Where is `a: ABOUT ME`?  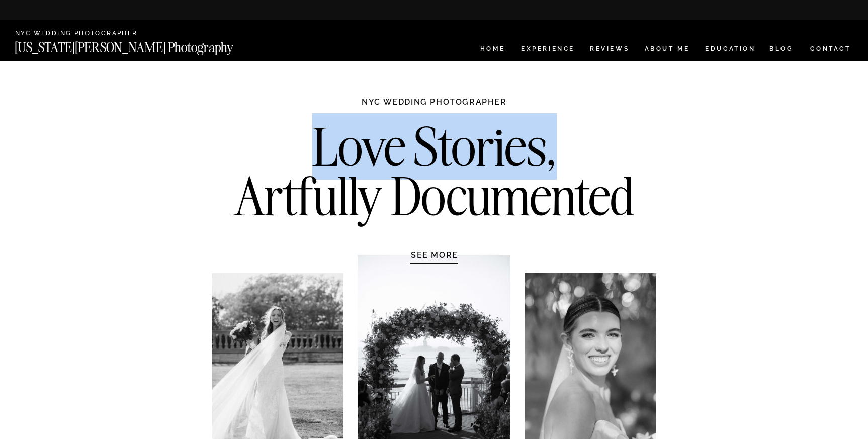
a: ABOUT ME is located at coordinates (667, 50).